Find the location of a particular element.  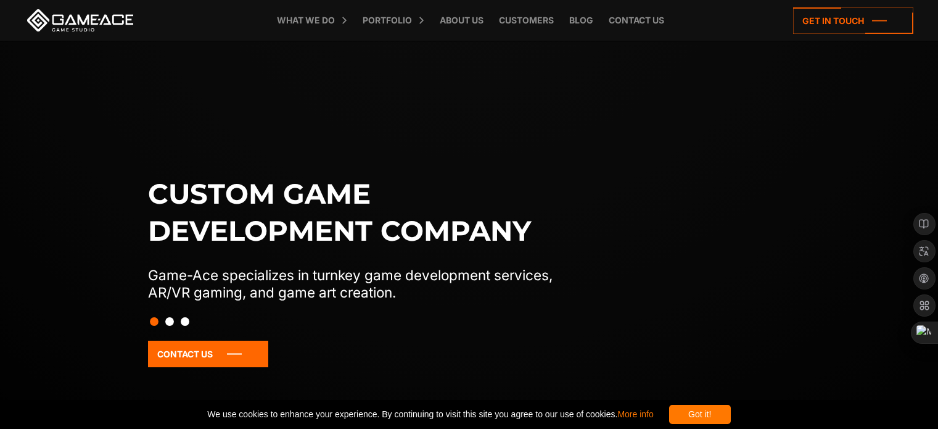

p: Game-Ace specializes in turnkey game development services, AR/VR gaming, and game art creation. is located at coordinates (363, 284).